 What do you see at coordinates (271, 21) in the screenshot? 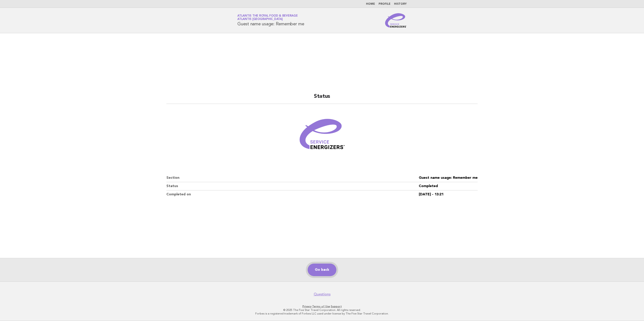
I see `h1: Guest name usage: Remember me` at bounding box center [271, 21].